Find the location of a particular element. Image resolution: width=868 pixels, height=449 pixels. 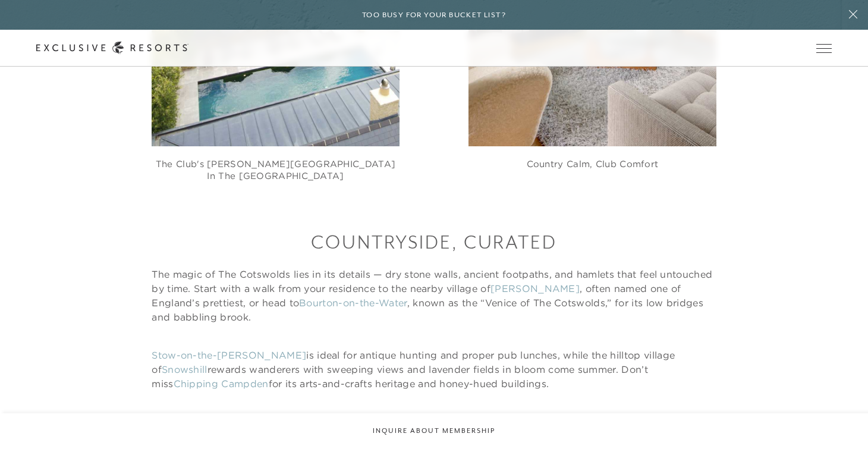

p: The magic of The Cotswolds lies in its details — dry stone walls, ancient footpaths, and hamlets ... is located at coordinates (434, 295).